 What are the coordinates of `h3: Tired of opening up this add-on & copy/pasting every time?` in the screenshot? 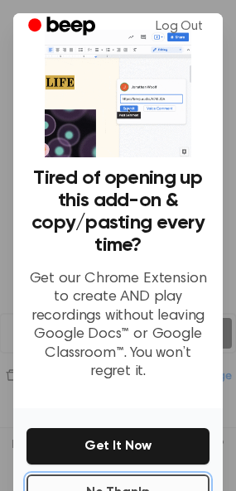 It's located at (117, 212).